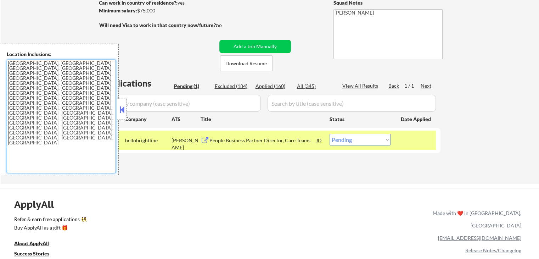  I want to click on input: Search by company (case sensitive), so click(181, 103).